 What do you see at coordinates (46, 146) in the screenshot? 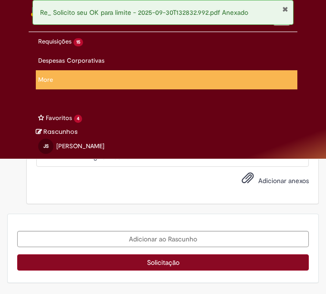
I see `span: JS` at bounding box center [46, 146].